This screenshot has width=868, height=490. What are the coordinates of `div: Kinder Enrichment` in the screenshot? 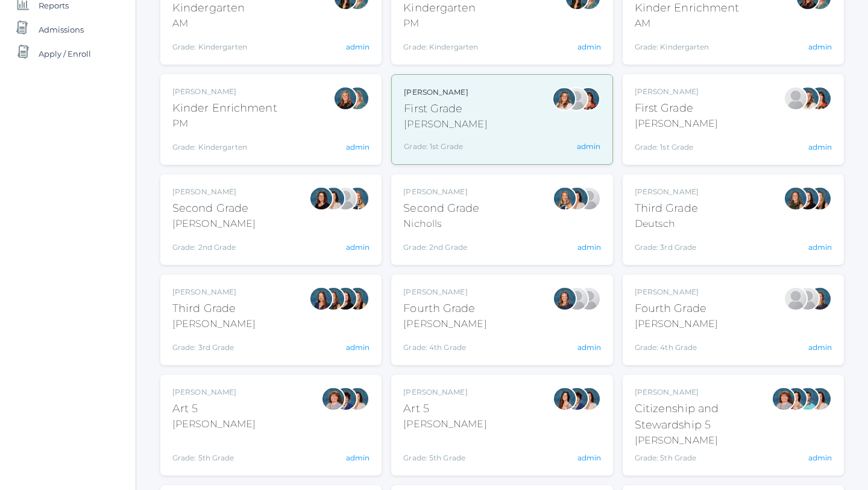 It's located at (225, 108).